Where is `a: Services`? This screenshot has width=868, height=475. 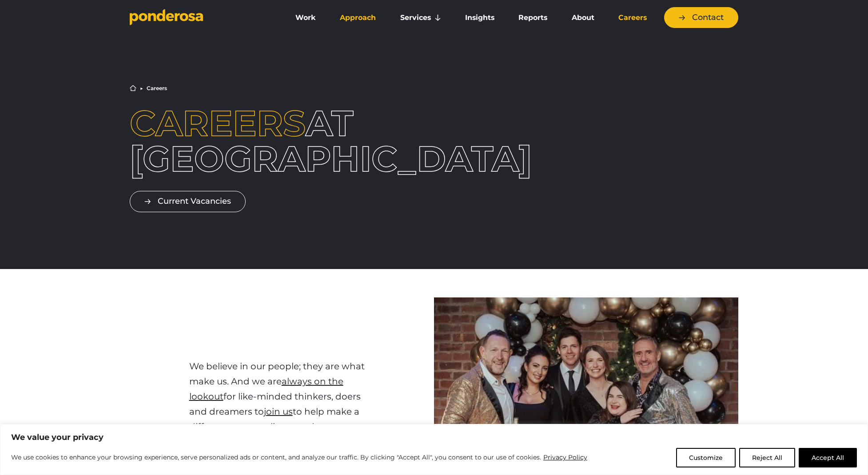
a: Services is located at coordinates (421, 18).